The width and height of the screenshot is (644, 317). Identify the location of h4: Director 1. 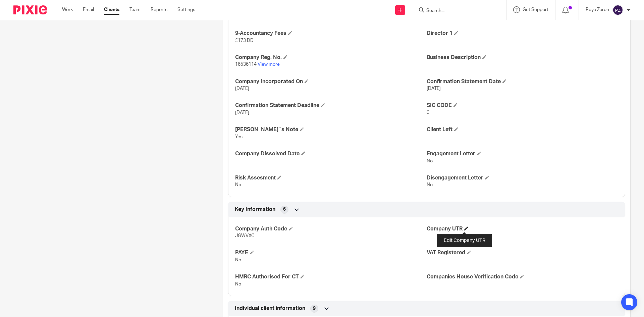
(522, 33).